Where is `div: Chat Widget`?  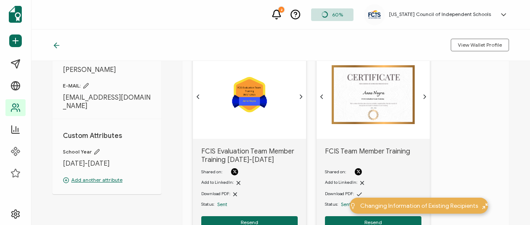
div: Chat Widget is located at coordinates (509, 204).